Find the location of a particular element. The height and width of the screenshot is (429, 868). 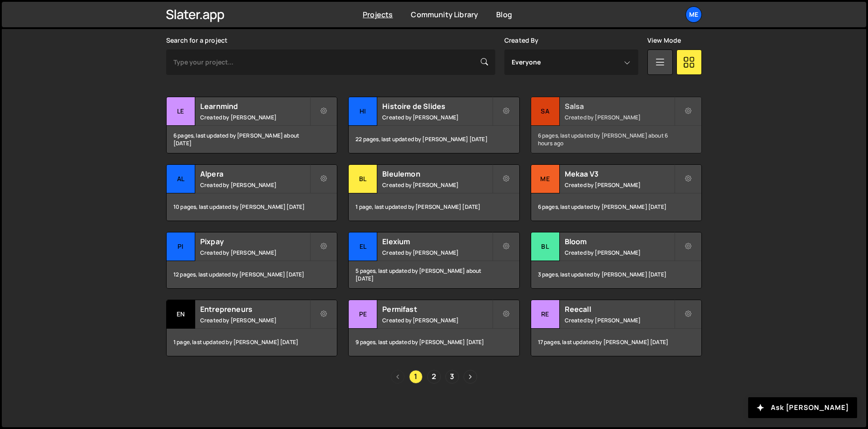

h2: Permifast is located at coordinates (437, 309).